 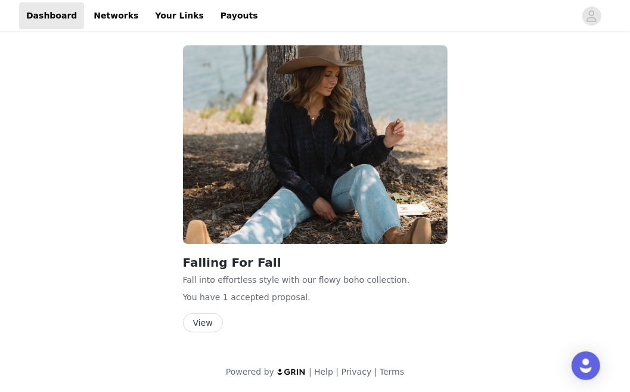 What do you see at coordinates (203, 323) in the screenshot?
I see `a: View` at bounding box center [203, 323].